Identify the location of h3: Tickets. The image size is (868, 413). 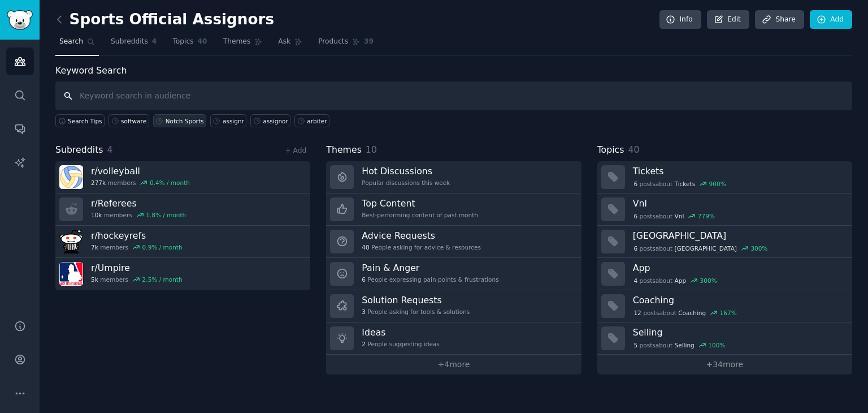
(739, 171).